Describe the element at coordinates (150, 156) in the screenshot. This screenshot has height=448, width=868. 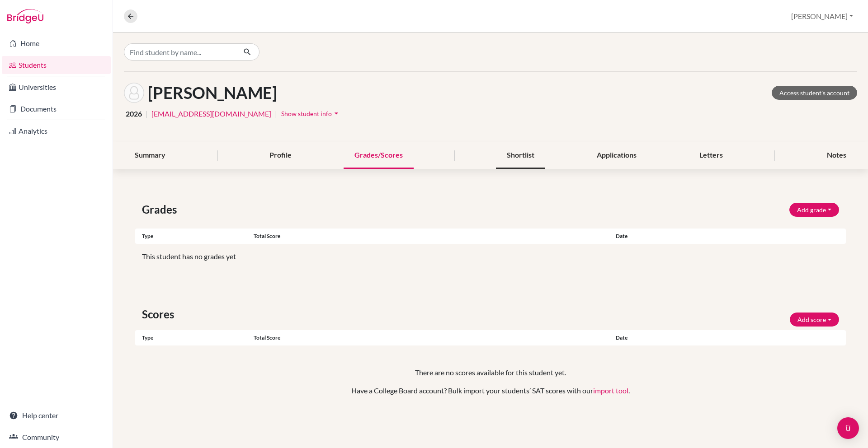
I see `div: Summary` at that location.